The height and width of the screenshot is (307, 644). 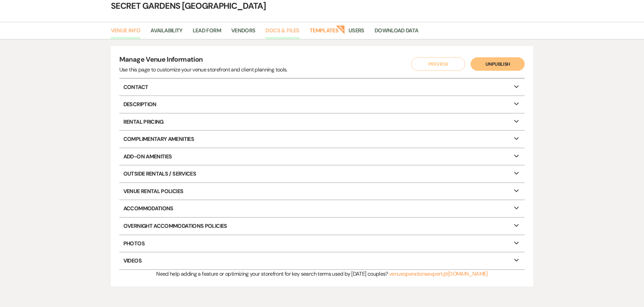 I want to click on p: Complimentary Amenities, so click(x=322, y=140).